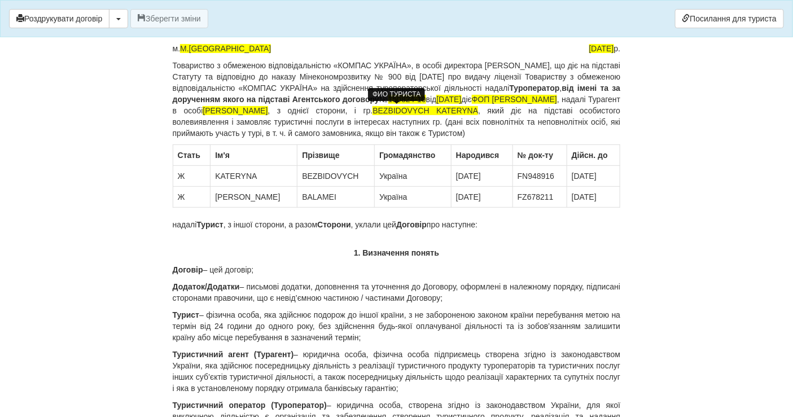 The image size is (793, 417). I want to click on b: Туристичний оператор (Туроператор), so click(250, 405).